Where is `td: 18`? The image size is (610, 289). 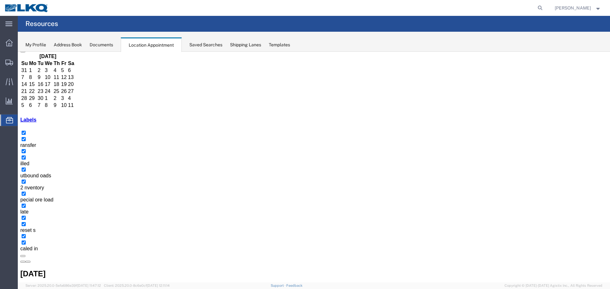
td: 18 is located at coordinates (39, 33).